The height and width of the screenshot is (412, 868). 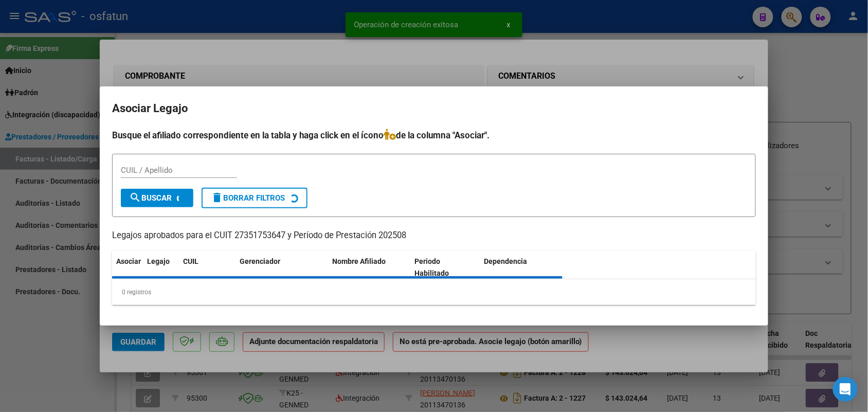 I want to click on span: Asociar, so click(x=129, y=261).